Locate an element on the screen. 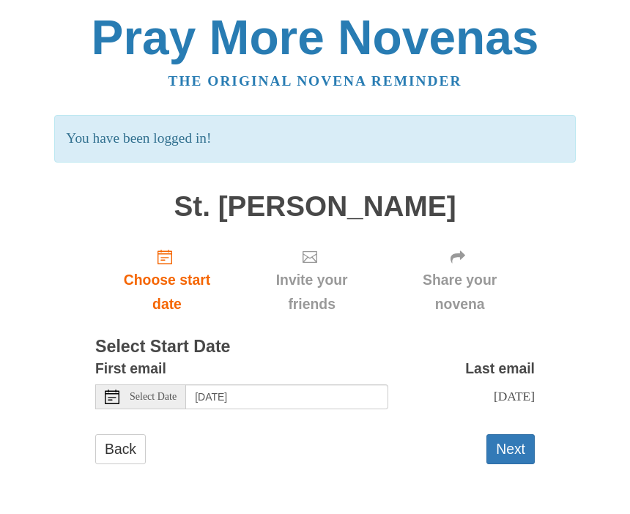 The width and height of the screenshot is (630, 514). button: Next is located at coordinates (511, 449).